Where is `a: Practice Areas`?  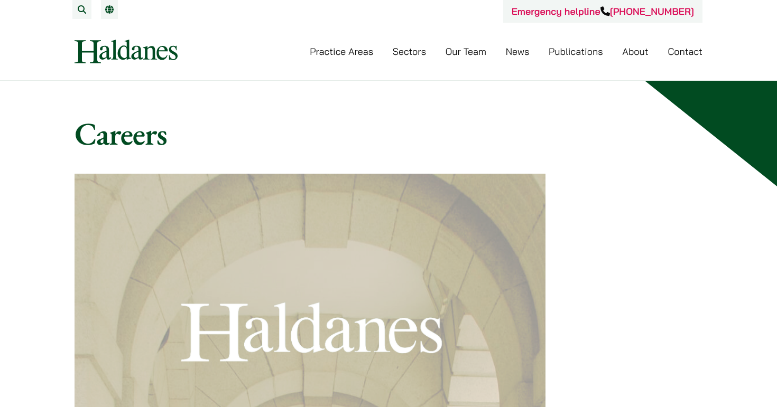 a: Practice Areas is located at coordinates (341, 51).